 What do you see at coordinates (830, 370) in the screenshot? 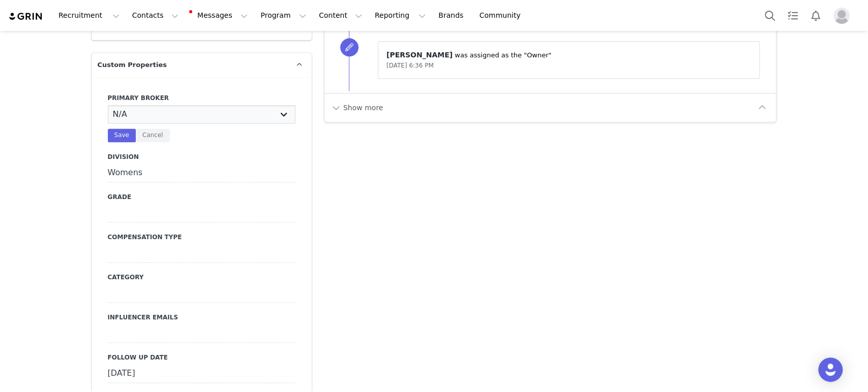
I see `div: Open Intercom Messenger` at bounding box center [830, 370].